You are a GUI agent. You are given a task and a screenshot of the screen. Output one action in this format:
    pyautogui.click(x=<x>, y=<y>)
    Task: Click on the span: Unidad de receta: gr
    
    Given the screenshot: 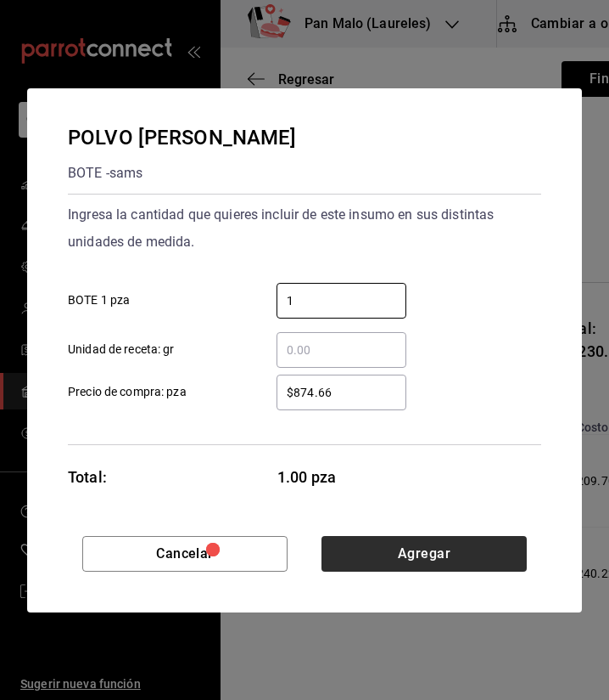 What is the action you would take?
    pyautogui.click(x=121, y=349)
    